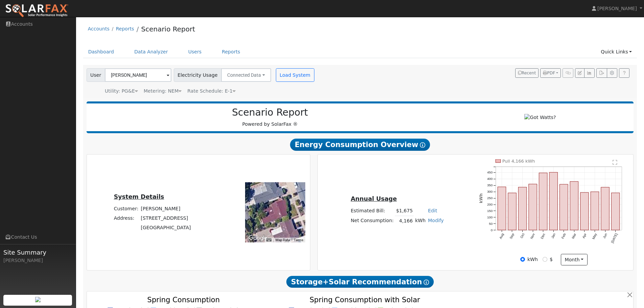  Describe the element at coordinates (246, 75) in the screenshot. I see `button: Connected Data` at that location.